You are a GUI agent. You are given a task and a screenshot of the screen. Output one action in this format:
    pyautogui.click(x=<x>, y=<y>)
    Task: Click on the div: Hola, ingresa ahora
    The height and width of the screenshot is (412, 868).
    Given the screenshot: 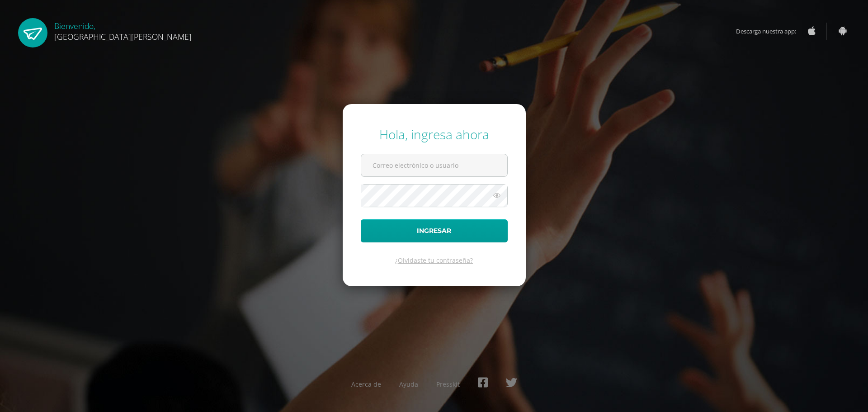 What is the action you would take?
    pyautogui.click(x=434, y=134)
    